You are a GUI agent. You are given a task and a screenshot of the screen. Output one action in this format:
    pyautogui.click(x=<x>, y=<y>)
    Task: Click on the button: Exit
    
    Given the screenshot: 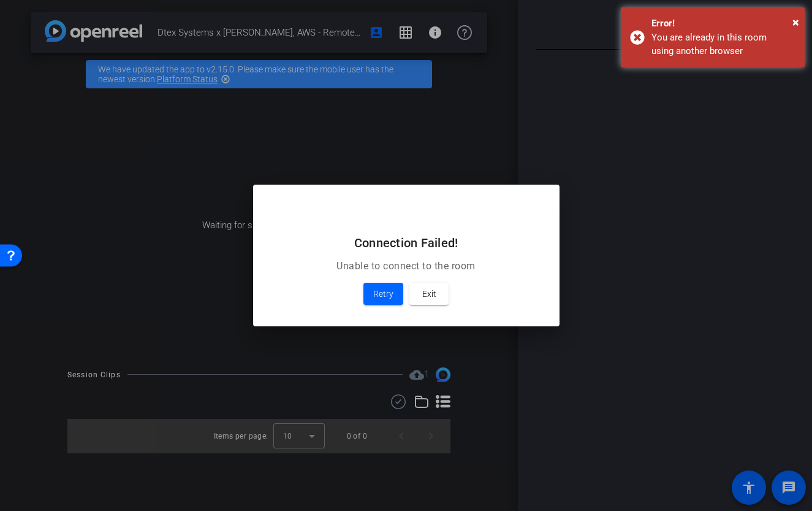 What is the action you would take?
    pyautogui.click(x=429, y=294)
    